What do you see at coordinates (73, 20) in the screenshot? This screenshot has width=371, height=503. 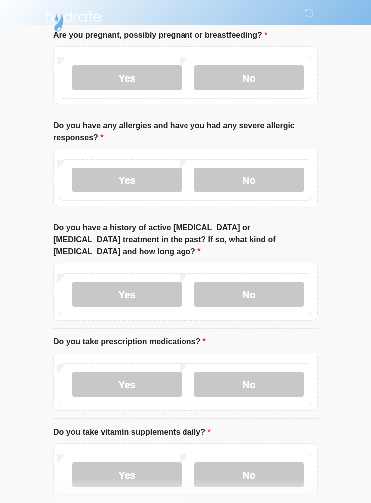 I see `img: Hydrate IV Bar - Flagstaff Logo` at bounding box center [73, 20].